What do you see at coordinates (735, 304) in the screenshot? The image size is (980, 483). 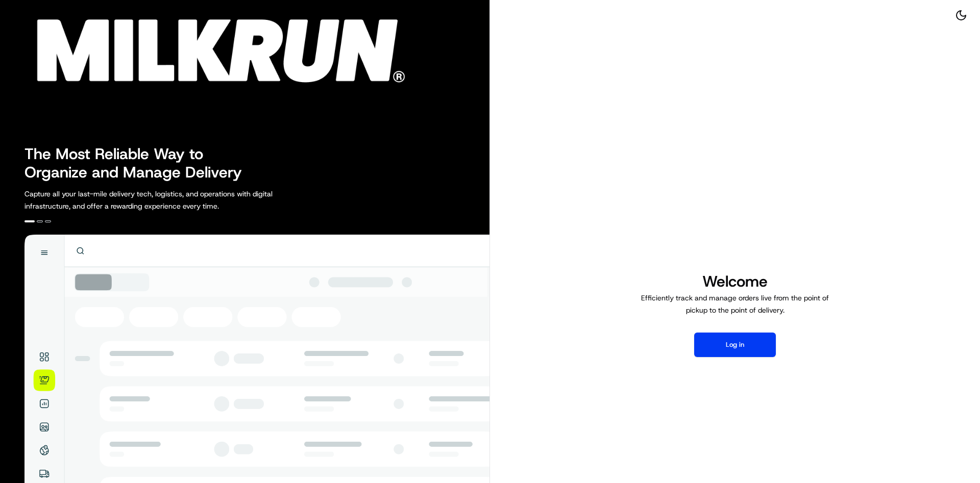 I see `p: Efficiently track and manage orders live from the point of pickup to the point of delivery.` at bounding box center [735, 304].